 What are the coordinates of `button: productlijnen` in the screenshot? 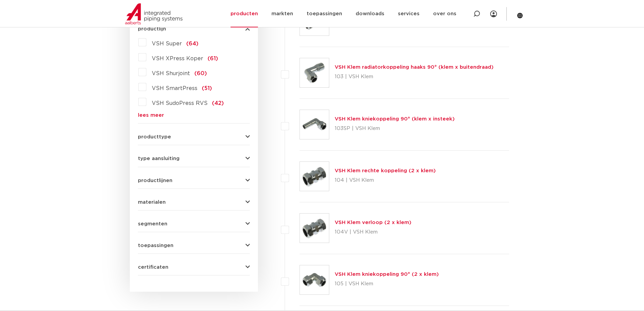 It's located at (194, 180).